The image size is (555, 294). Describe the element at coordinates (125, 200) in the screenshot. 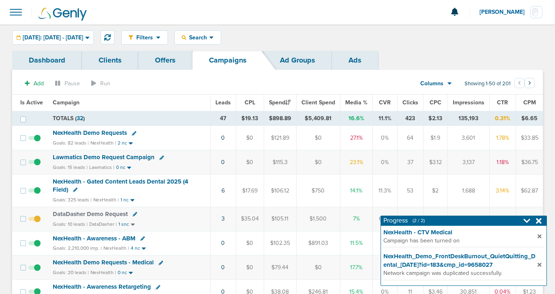

I see `small: 1 nc` at that location.